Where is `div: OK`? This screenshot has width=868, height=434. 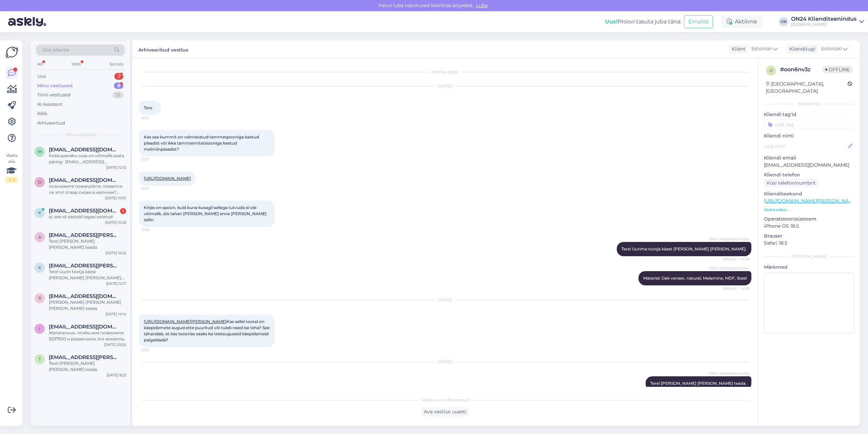
div: OK is located at coordinates (784, 22).